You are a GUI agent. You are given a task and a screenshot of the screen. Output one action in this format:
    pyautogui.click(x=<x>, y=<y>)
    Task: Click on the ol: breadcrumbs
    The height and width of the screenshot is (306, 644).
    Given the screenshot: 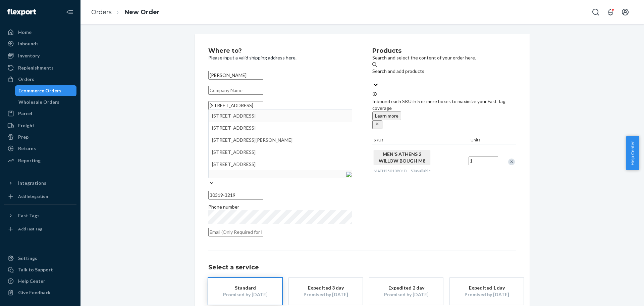 What is the action you would take?
    pyautogui.click(x=125, y=12)
    